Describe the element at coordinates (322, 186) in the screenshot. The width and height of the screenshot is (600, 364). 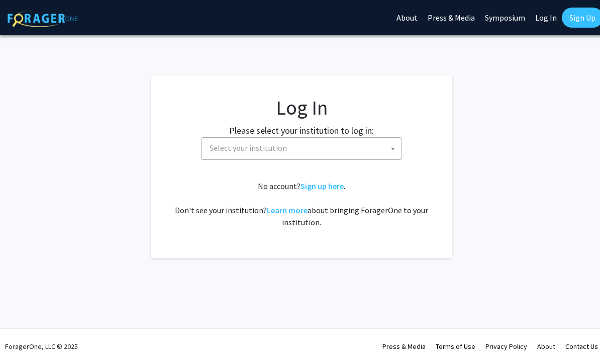
I see `a: Sign up here` at that location.